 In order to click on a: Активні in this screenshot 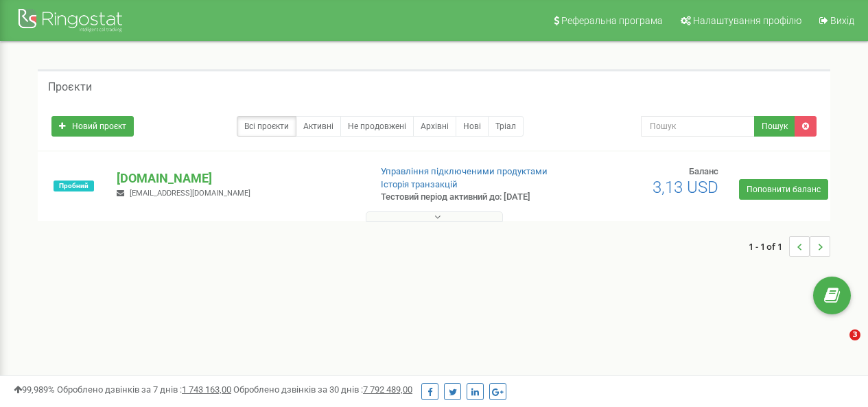, I will do `click(318, 127)`.